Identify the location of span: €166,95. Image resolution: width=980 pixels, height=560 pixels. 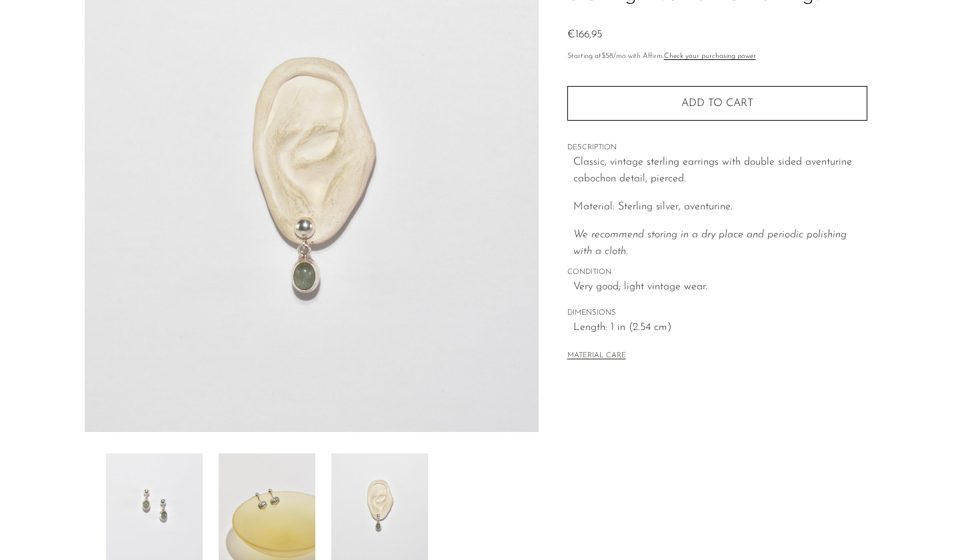
(585, 34).